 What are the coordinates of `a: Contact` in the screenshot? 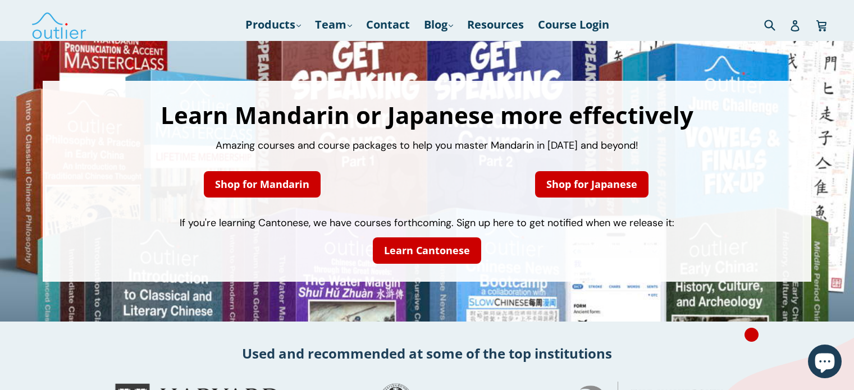 It's located at (388, 25).